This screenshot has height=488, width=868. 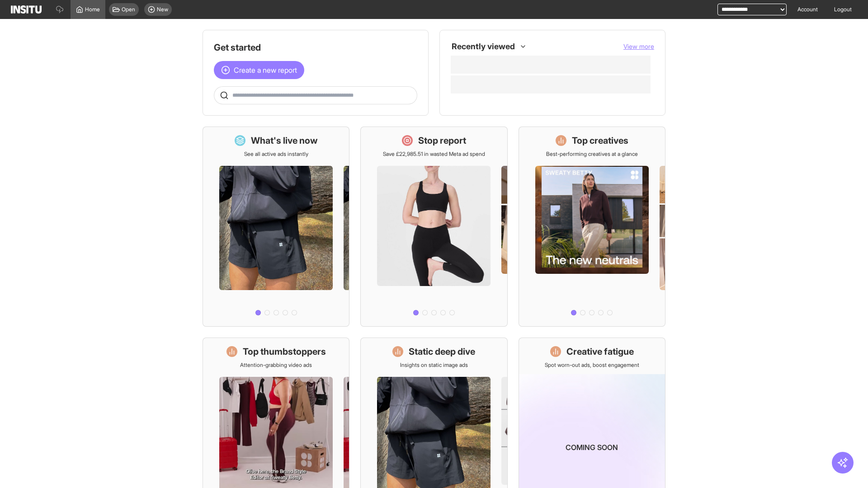 I want to click on span: Open, so click(x=128, y=10).